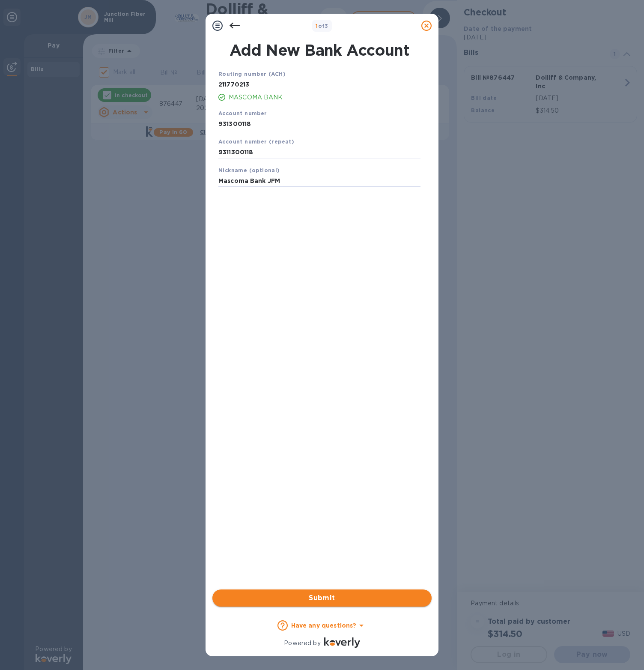  Describe the element at coordinates (302, 644) in the screenshot. I see `p: Powered by` at that location.